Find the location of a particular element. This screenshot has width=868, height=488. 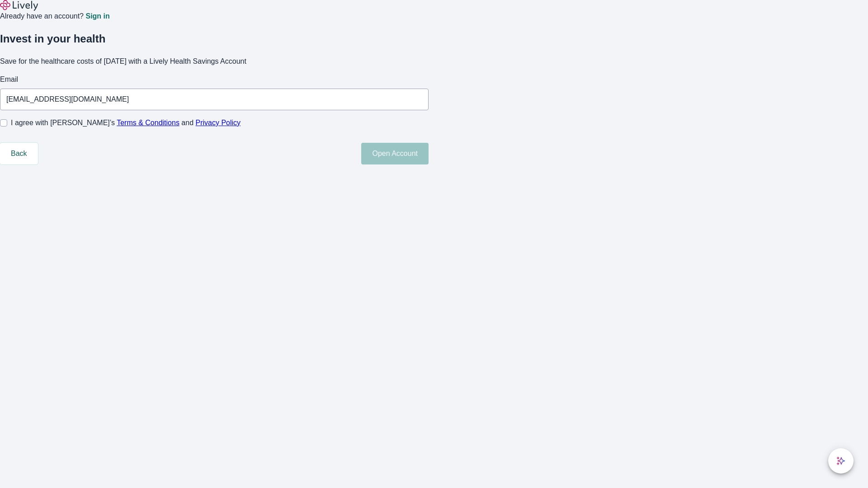

svg: Lively AI Assistant is located at coordinates (841, 461).